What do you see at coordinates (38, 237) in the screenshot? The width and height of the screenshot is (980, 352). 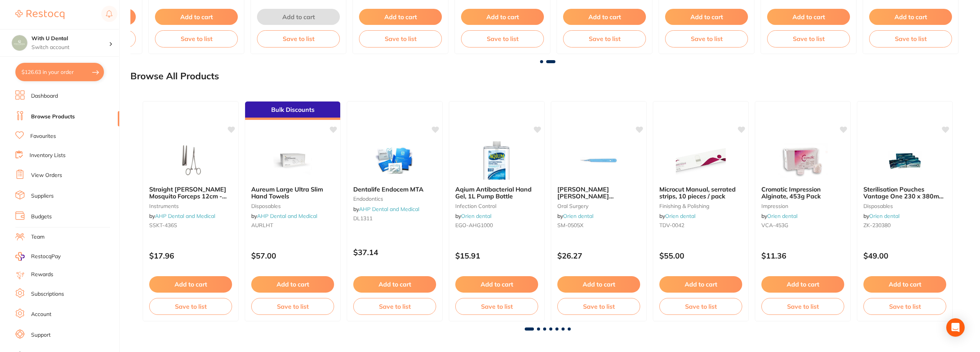 I see `a: Team` at bounding box center [38, 237].